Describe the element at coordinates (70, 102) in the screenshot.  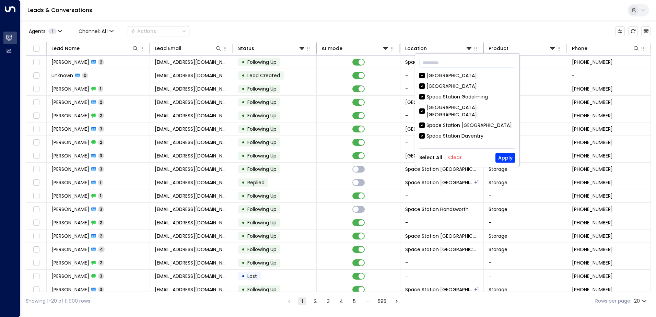
I see `span: Gavin Campbell` at that location.